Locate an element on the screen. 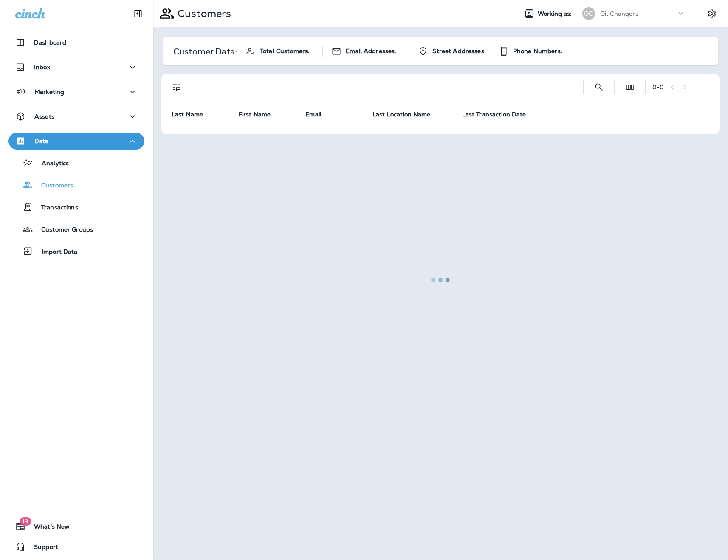 This screenshot has width=728, height=560. p: Transactions is located at coordinates (55, 208).